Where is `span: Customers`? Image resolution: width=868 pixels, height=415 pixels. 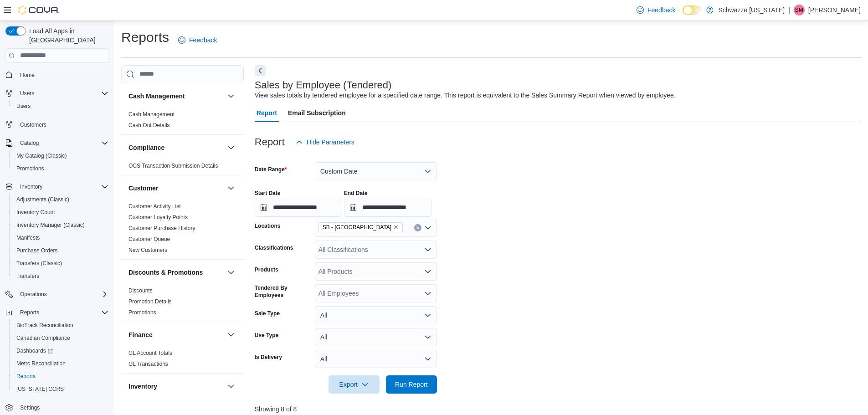 span: Customers is located at coordinates (33, 125).